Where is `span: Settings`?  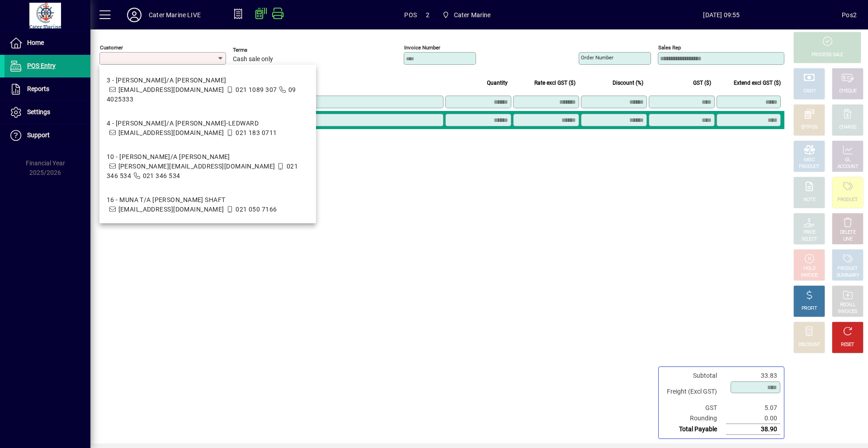 span: Settings is located at coordinates (39, 112).